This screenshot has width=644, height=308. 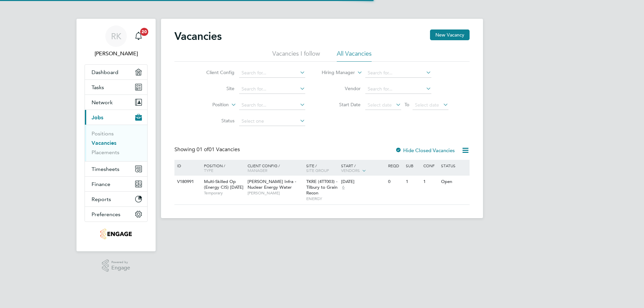 I want to click on span: To, so click(x=407, y=104).